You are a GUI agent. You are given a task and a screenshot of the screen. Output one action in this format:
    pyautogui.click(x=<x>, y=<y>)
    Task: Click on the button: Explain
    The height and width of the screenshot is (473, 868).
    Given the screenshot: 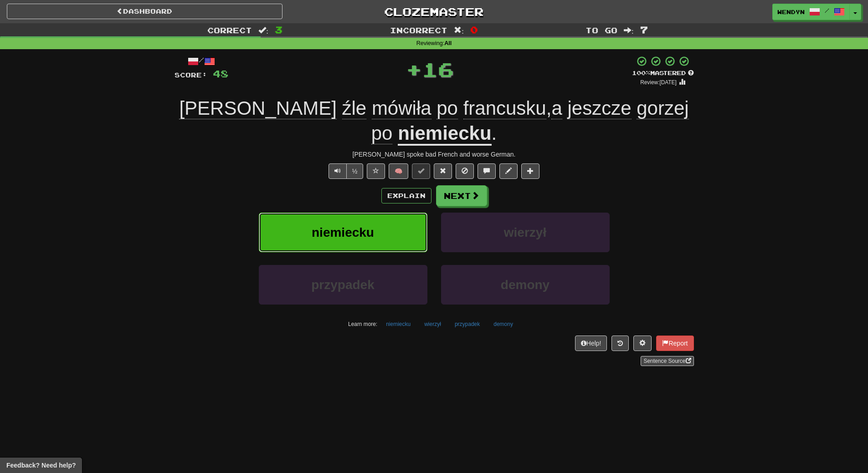 What is the action you would take?
    pyautogui.click(x=407, y=196)
    